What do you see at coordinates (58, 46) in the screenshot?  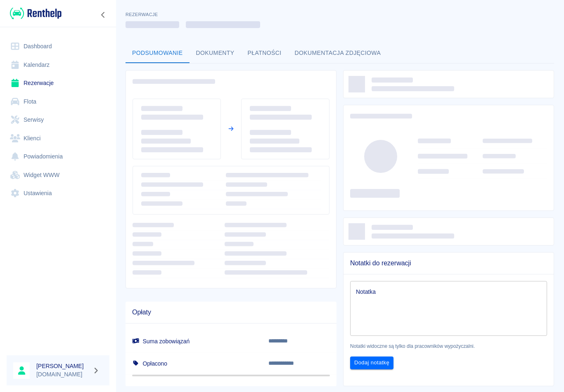 I see `a: Dashboard` at bounding box center [58, 46].